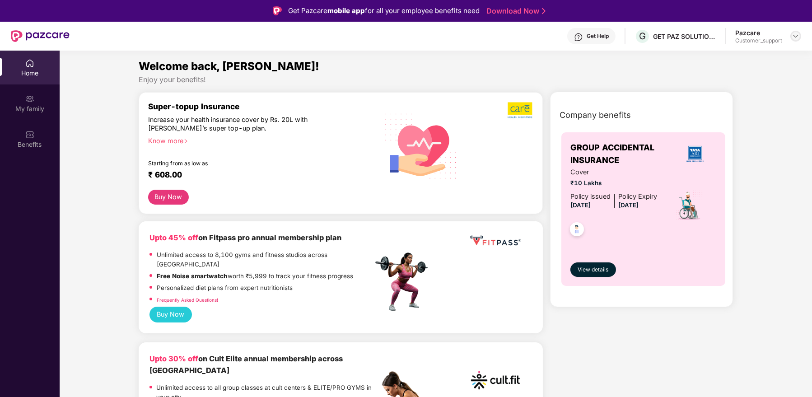  Describe the element at coordinates (685, 36) in the screenshot. I see `div: GET PAZ SOLUTIONS PRIVATE LIMTED` at that location.